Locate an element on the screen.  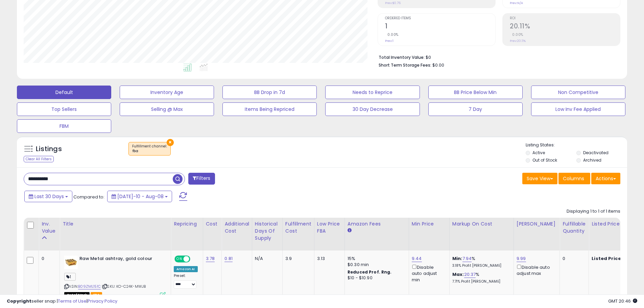
span: All listings that are currently out of stock and unavailable for purchase on Amazon is located at coordinates (77, 295).